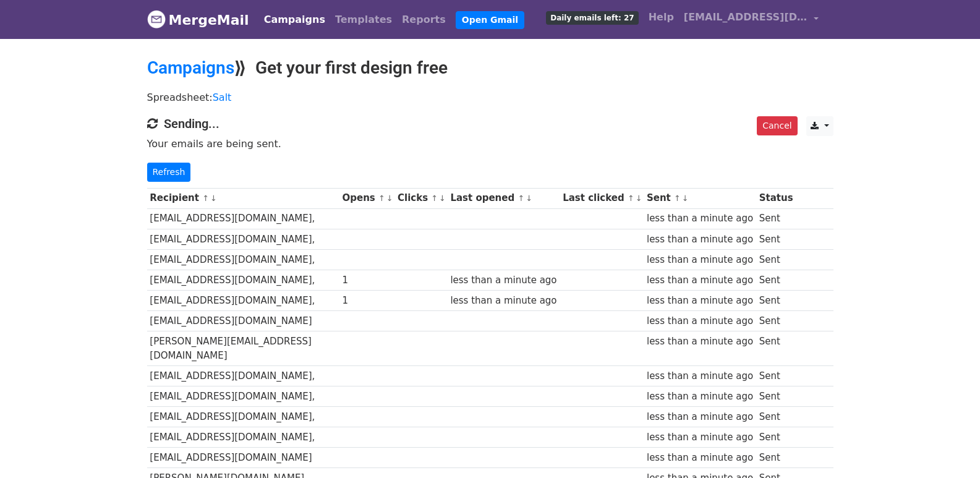 The width and height of the screenshot is (980, 478). I want to click on th: Status, so click(777, 198).